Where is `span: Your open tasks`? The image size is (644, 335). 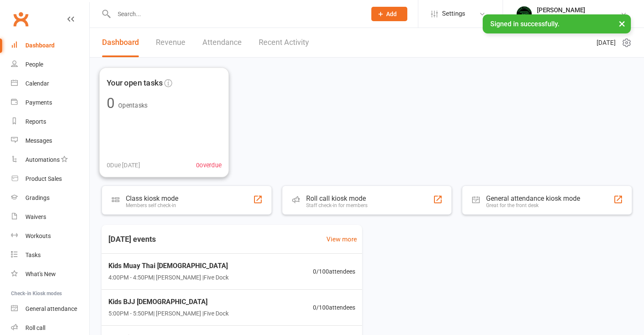 span: Your open tasks is located at coordinates (135, 83).